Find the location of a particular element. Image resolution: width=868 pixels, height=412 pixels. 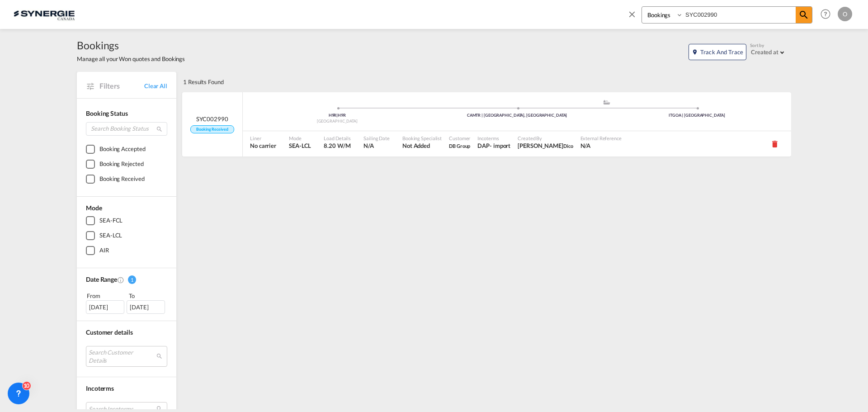

span: SYC002990 is located at coordinates (212, 119).